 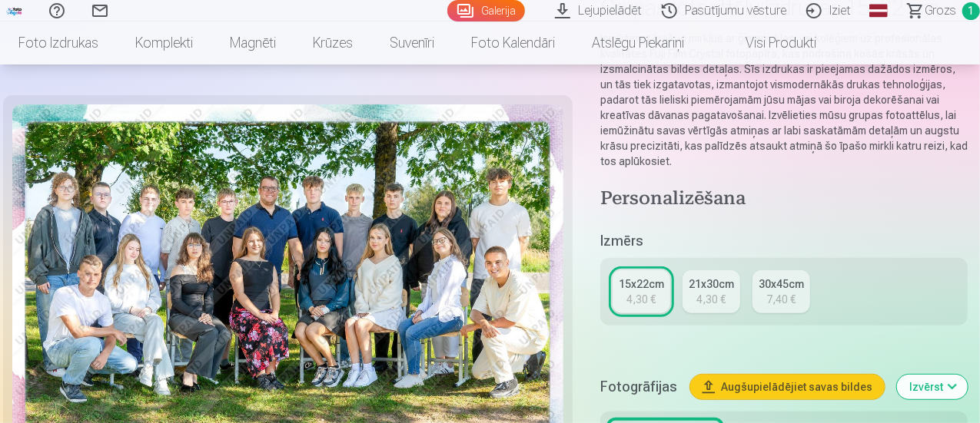 I want to click on a: 30x45cm7,40 €, so click(x=781, y=292).